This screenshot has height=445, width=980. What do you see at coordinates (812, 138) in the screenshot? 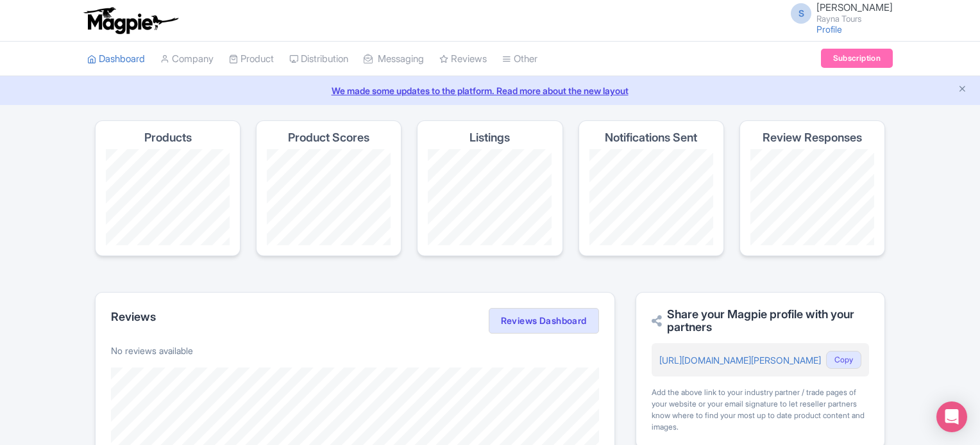
I see `h4: Review Responses` at bounding box center [812, 138].